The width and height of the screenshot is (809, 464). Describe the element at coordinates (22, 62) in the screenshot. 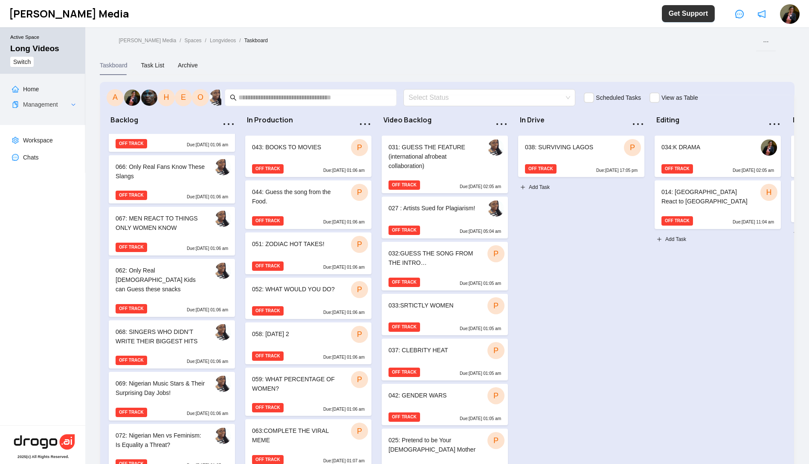

I see `span: Switch` at that location.